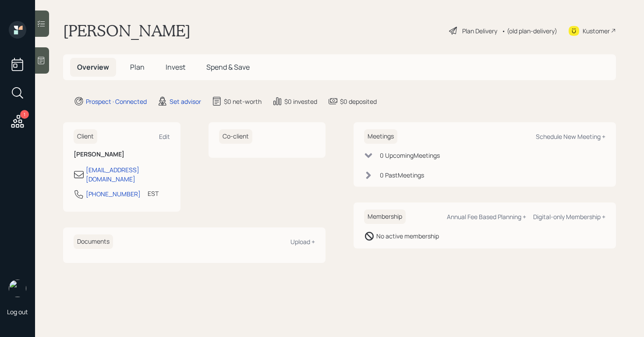 The width and height of the screenshot is (644, 337). I want to click on h6: Co-client, so click(236, 136).